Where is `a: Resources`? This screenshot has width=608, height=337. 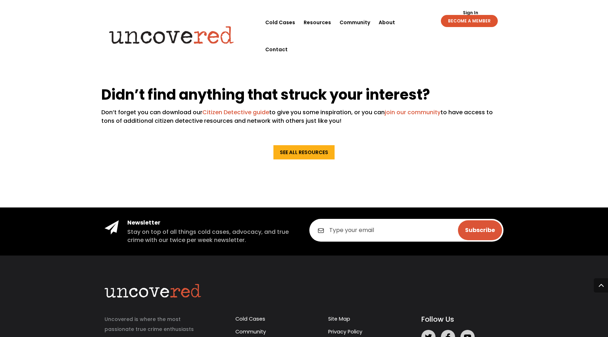
a: Resources is located at coordinates (317, 22).